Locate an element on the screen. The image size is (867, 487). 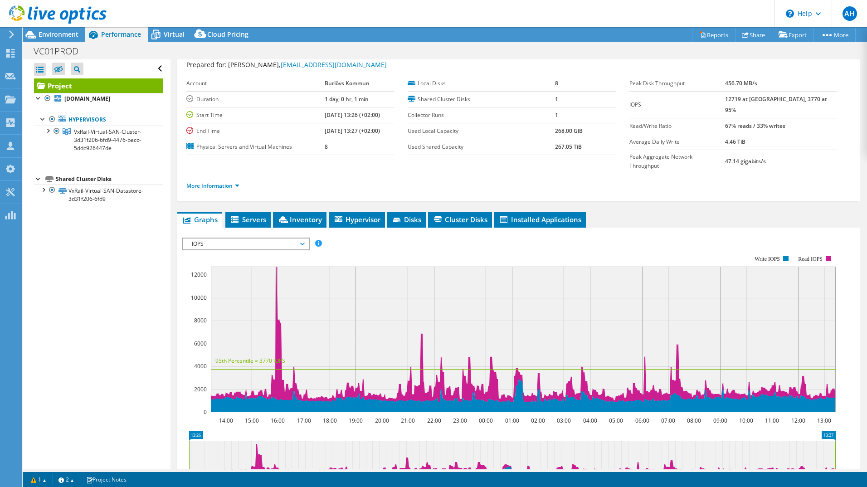
a: VxRail-Virtual-SAN-Cluster-3d31f206-6fd9-4476-becc-5ddc926447de is located at coordinates (98, 140).